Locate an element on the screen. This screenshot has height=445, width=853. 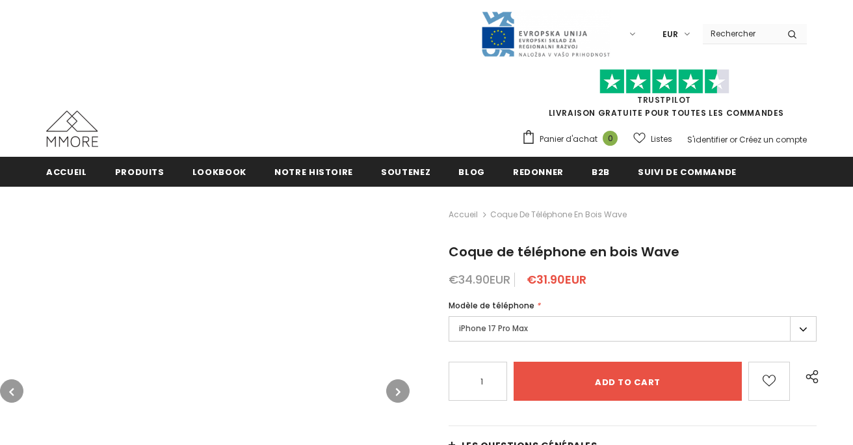
span: €34.90EUR is located at coordinates (479, 279).